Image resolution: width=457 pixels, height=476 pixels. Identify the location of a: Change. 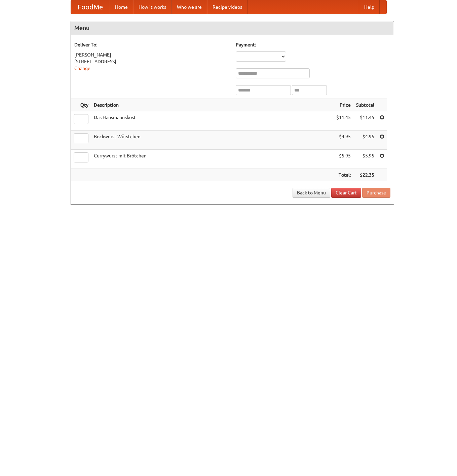
(82, 68).